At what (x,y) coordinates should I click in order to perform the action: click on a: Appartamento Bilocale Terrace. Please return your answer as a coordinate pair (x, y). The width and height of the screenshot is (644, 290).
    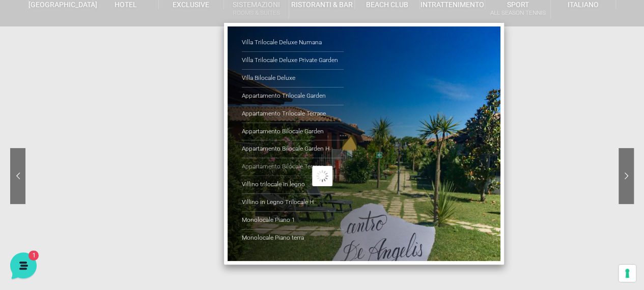
    Looking at the image, I should click on (293, 167).